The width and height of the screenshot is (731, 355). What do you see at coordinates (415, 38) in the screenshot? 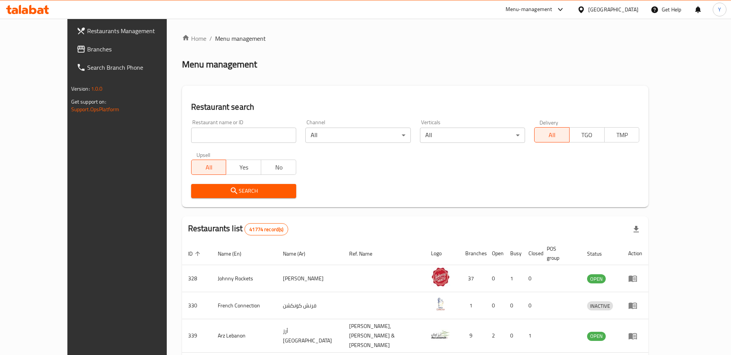
I see `nav: breadcrumb` at bounding box center [415, 38].